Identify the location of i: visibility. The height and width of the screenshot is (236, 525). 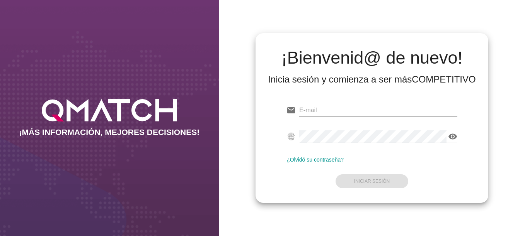
(452, 137).